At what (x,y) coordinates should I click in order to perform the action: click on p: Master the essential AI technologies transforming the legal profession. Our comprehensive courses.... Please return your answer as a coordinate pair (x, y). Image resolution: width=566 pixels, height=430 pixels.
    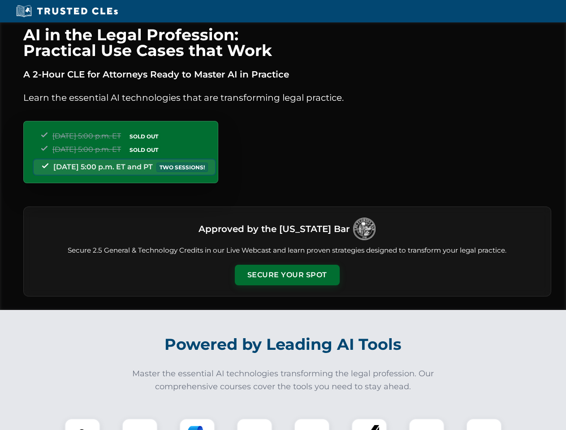
    Looking at the image, I should click on (283, 381).